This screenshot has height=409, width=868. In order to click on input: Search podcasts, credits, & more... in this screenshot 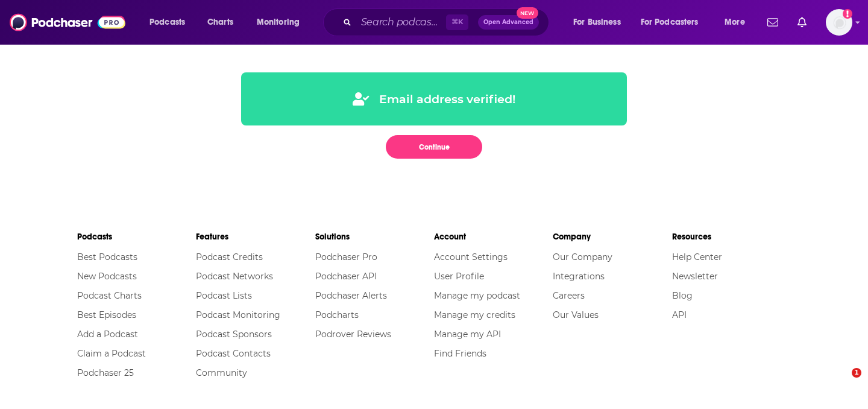, I will do `click(400, 22)`.